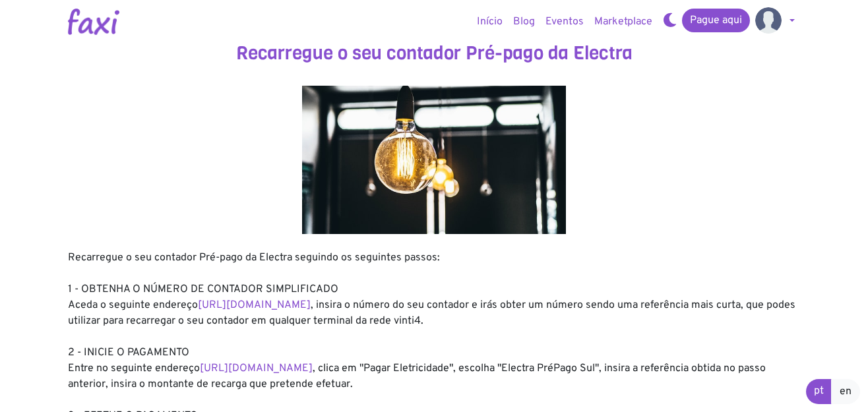 The height and width of the screenshot is (412, 868). What do you see at coordinates (94, 22) in the screenshot?
I see `img: Logotipo Faxi Online` at bounding box center [94, 22].